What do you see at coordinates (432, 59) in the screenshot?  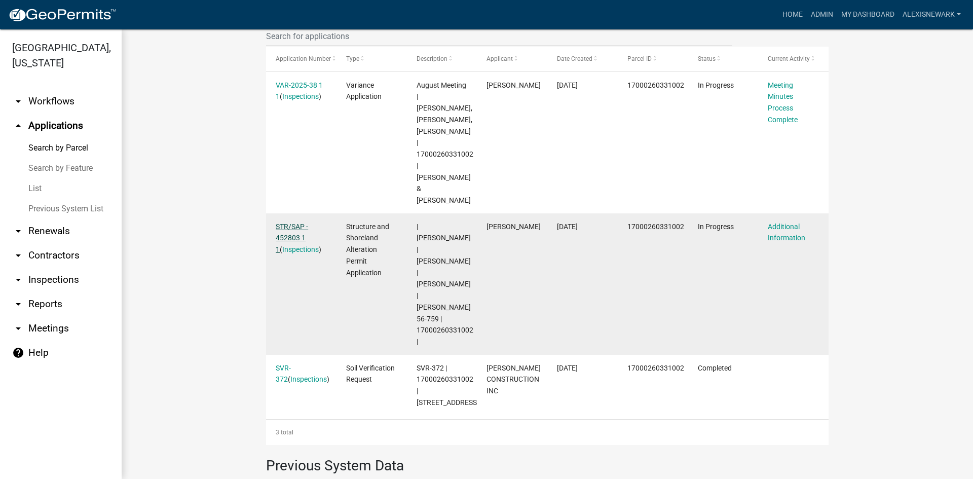 I see `span: Description` at bounding box center [432, 59].